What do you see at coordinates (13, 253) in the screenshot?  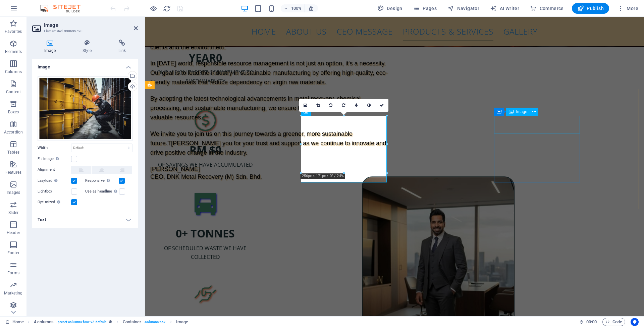 I see `p: Footer` at bounding box center [13, 253].